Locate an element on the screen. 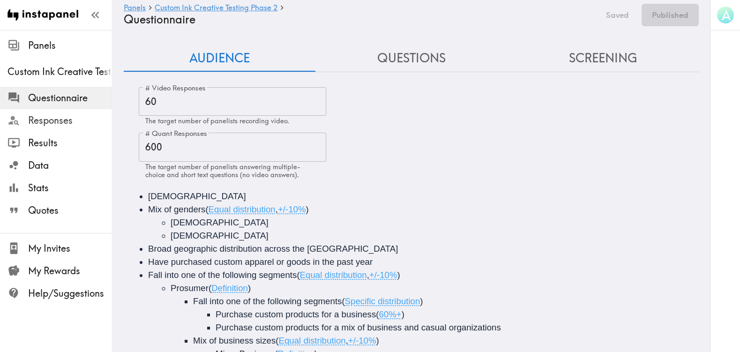  span: Custom Ink Creative Testing Phase 2 is located at coordinates (59, 72).